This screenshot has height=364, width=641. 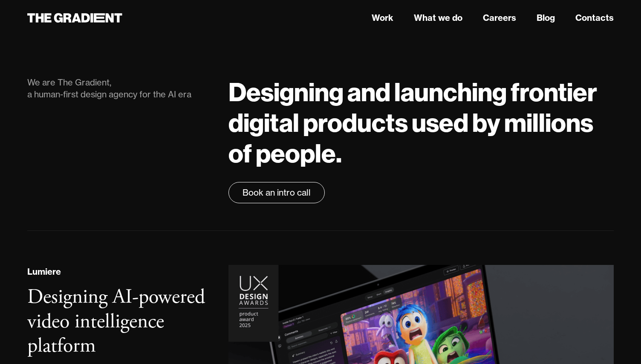 I want to click on a: Blog, so click(x=545, y=18).